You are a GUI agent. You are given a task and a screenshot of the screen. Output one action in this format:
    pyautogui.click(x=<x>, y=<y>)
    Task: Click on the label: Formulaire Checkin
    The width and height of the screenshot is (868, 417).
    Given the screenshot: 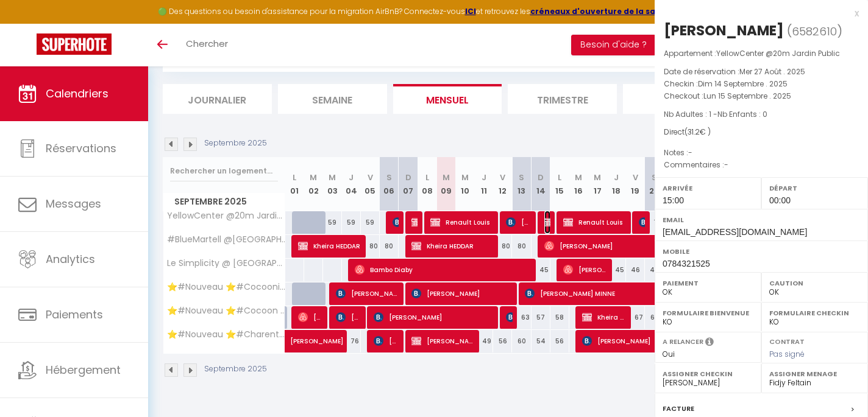 What is the action you would take?
    pyautogui.click(x=814, y=313)
    